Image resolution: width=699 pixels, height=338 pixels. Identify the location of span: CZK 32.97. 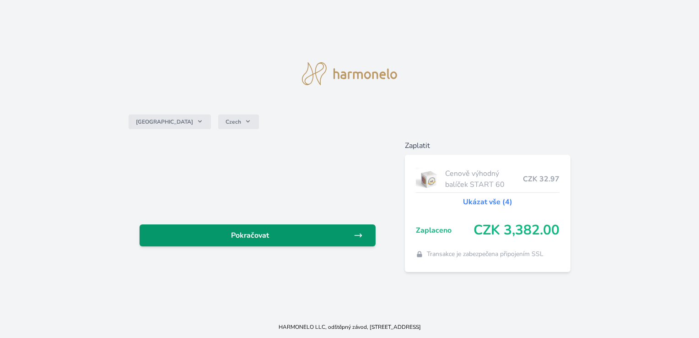
(541, 179).